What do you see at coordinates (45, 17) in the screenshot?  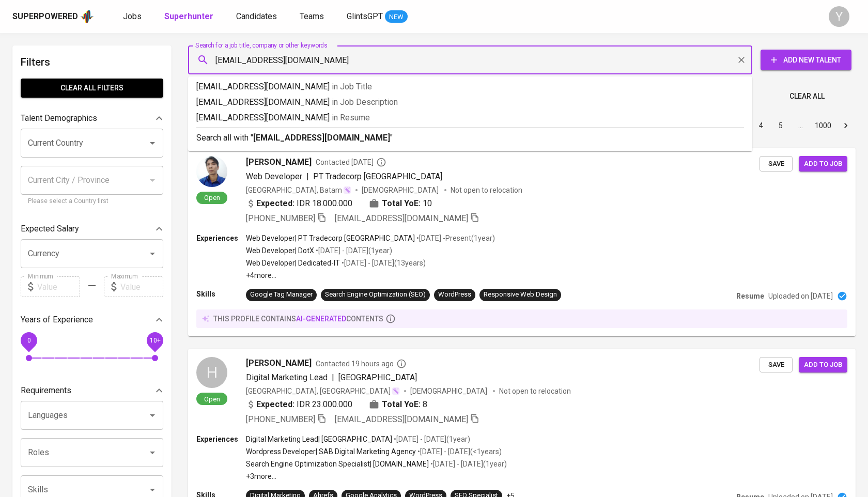 I see `div: Superpowered` at bounding box center [45, 17].